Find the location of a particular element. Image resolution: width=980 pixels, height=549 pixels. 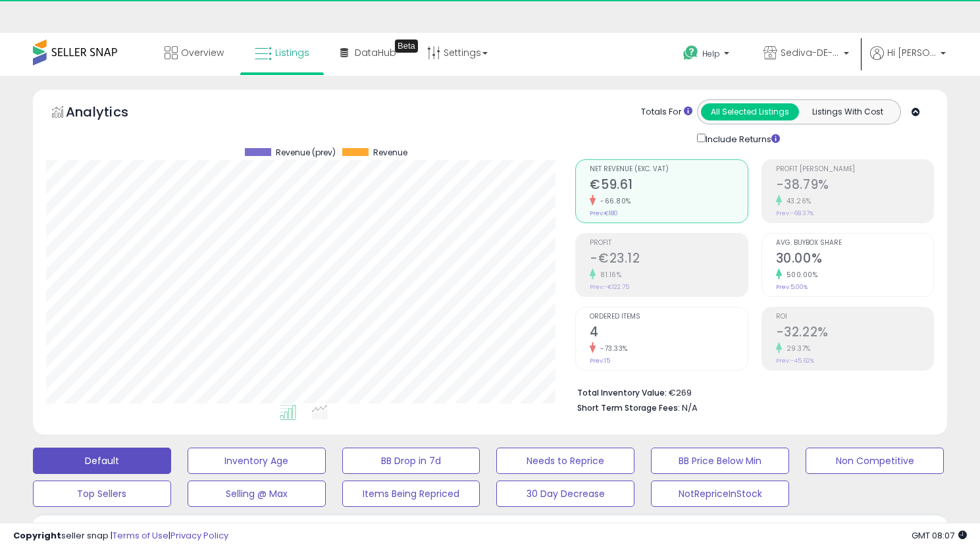

button: Non Competitive is located at coordinates (875, 461).